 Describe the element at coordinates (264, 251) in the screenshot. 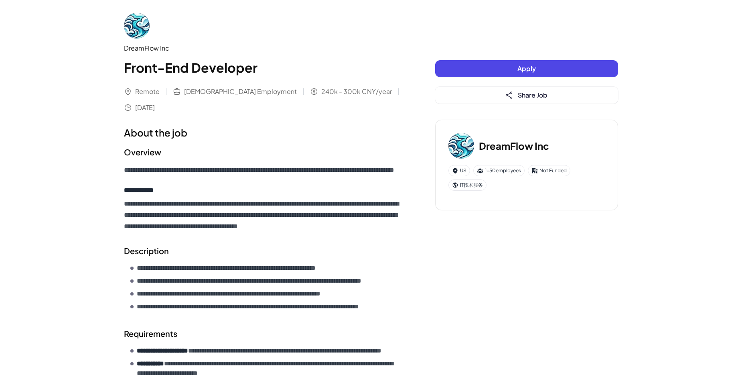

I see `h2: Description` at that location.